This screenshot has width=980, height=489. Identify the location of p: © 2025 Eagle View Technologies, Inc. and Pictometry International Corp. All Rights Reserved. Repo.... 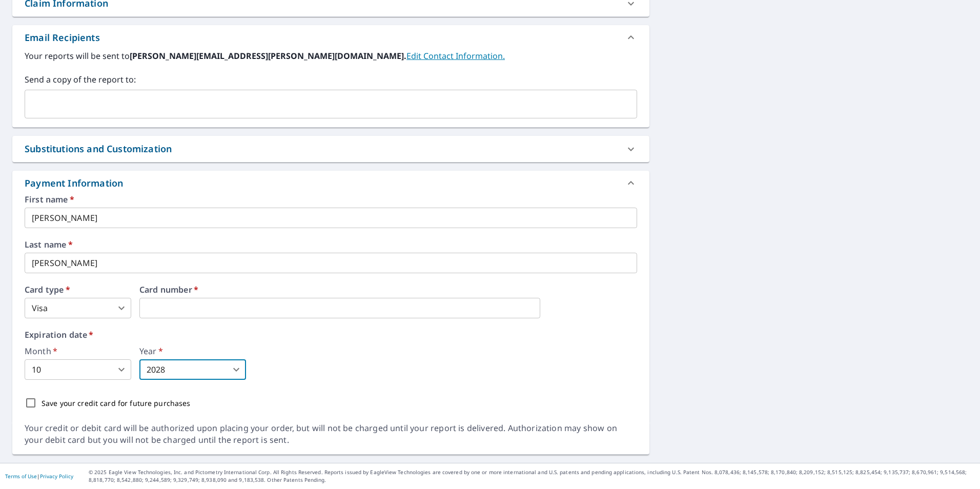
(531, 476).